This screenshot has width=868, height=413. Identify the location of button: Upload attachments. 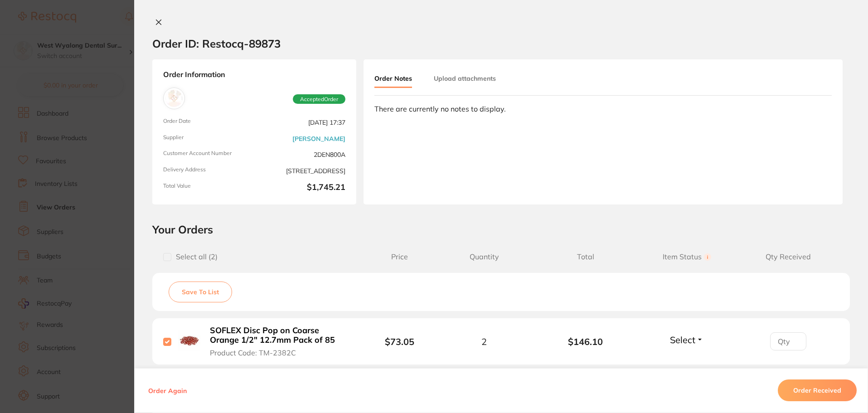
(464, 79).